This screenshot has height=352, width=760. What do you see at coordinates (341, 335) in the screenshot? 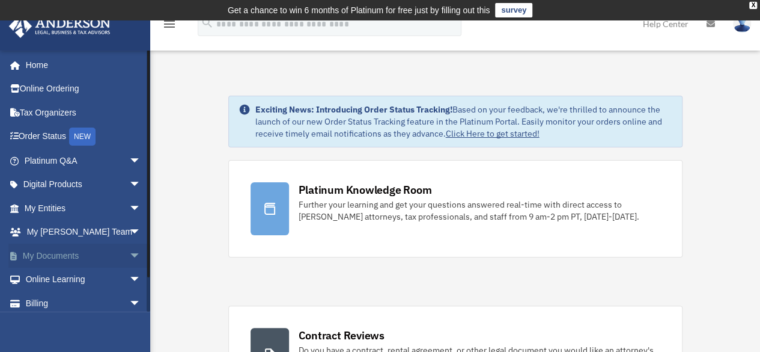
I see `div: Contract Reviews` at bounding box center [341, 335].